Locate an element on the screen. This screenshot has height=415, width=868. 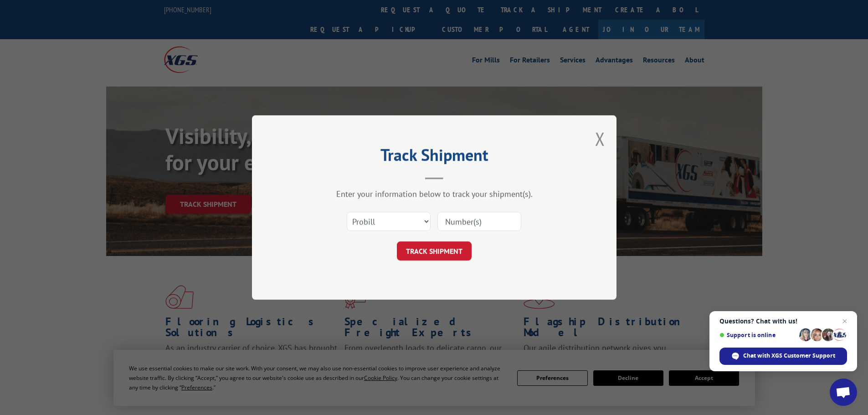
h2: Track Shipment is located at coordinates (434, 157).